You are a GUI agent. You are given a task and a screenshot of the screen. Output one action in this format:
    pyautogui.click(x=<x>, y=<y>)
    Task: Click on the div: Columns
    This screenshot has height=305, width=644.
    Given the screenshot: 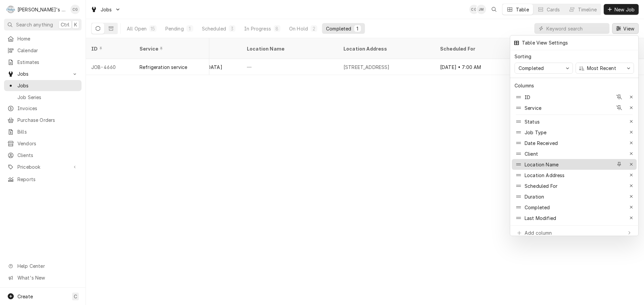 What is the action you would take?
    pyautogui.click(x=524, y=85)
    